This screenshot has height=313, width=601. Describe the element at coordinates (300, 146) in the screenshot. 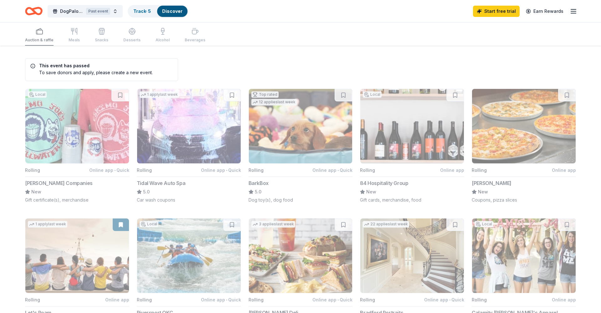

I see `button: Image for BarkBoxTop rated12 applieslast weekRollingOnline app•QuickBarkBox5.0Dog toy(s), dog food` at that location.